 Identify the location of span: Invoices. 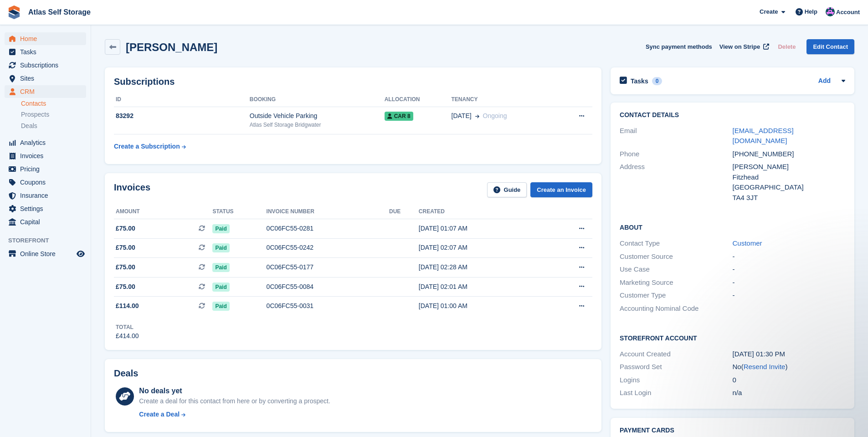
(47, 156).